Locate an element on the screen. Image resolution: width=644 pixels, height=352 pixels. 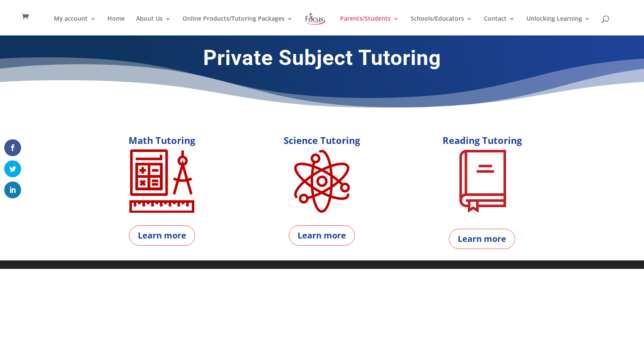
a: About Us is located at coordinates (153, 25).